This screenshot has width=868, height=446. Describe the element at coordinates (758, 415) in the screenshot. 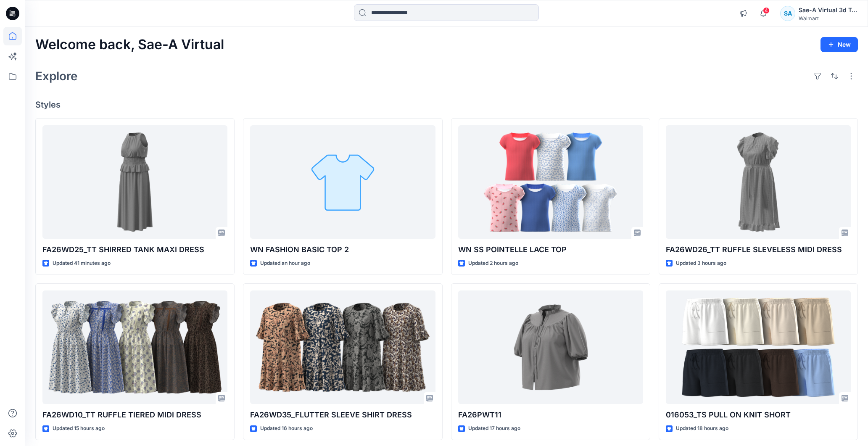

I see `p: 016053_TS PULL ON KNIT SHORT` at that location.